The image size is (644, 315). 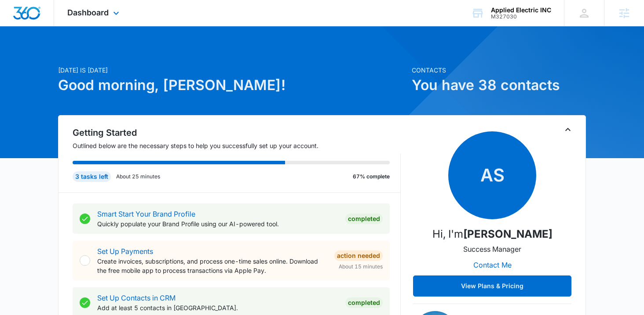 What do you see at coordinates (361, 267) in the screenshot?
I see `span: About 15 minutes` at bounding box center [361, 267].